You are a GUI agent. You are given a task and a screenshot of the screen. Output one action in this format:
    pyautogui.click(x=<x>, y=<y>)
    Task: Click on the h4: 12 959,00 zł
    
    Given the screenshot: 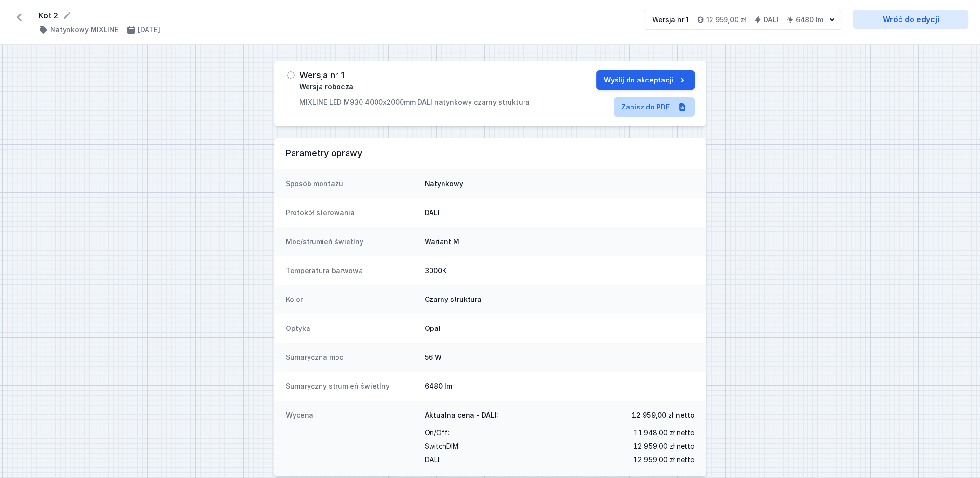 What is the action you would take?
    pyautogui.click(x=726, y=20)
    